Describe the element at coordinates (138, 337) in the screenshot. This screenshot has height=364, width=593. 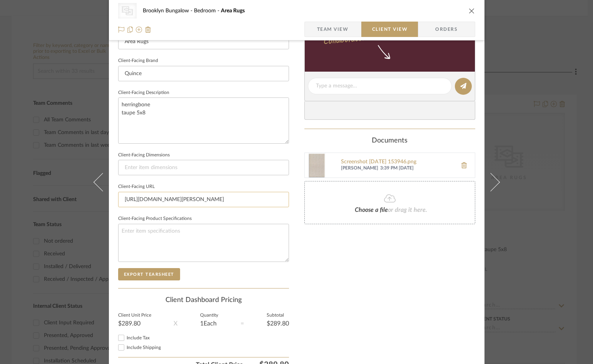
I see `span: Include Tax` at that location.